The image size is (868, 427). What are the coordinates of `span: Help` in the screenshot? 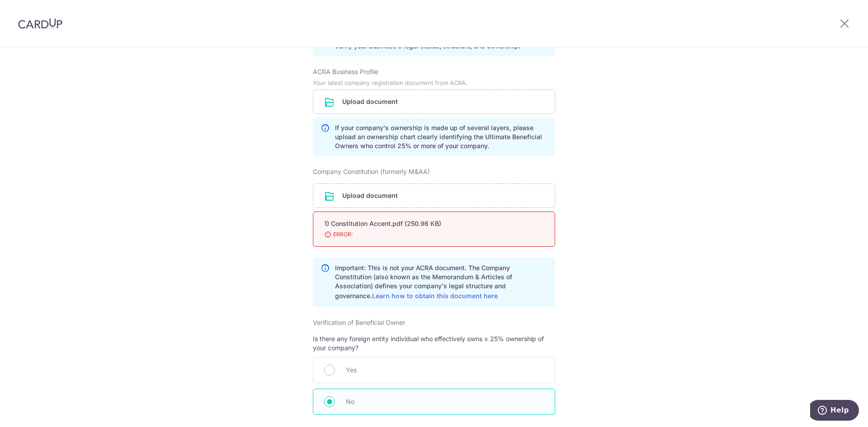 It's located at (29, 10).